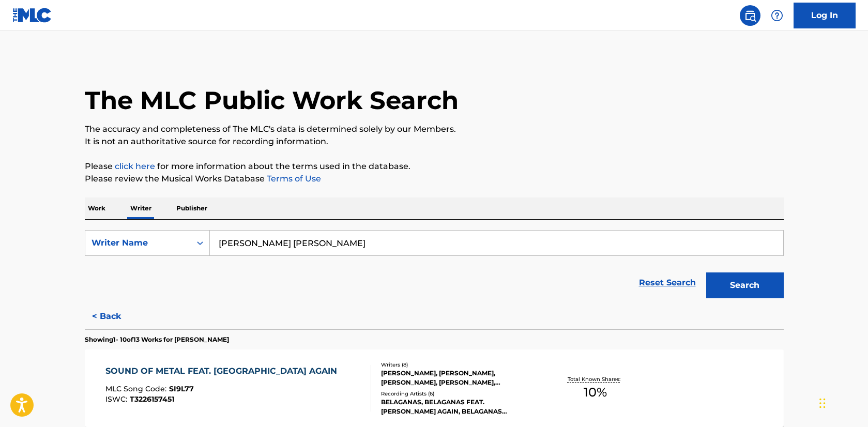 Image resolution: width=868 pixels, height=427 pixels. What do you see at coordinates (822, 403) in the screenshot?
I see `div: Drag` at bounding box center [822, 403].